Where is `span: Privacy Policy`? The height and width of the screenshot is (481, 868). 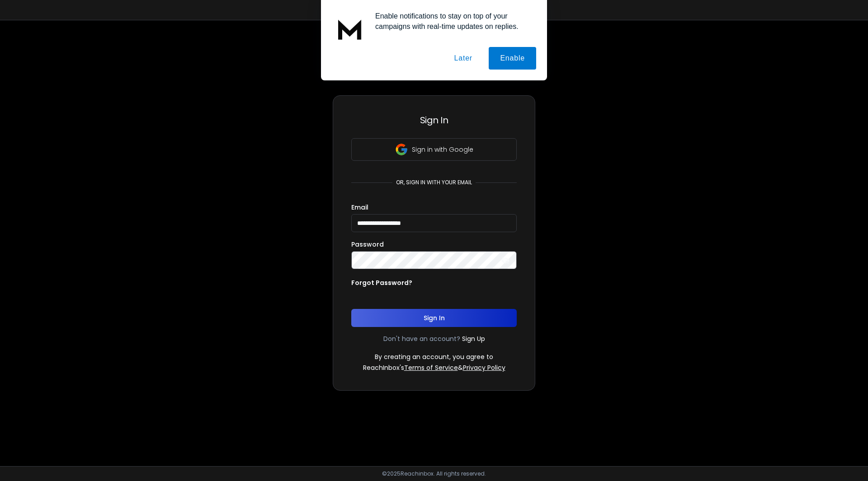
span: Privacy Policy is located at coordinates (484, 368).